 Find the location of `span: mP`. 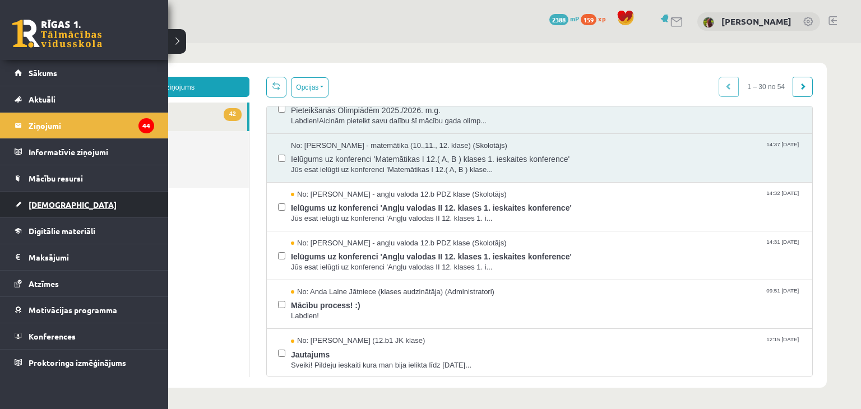

span: mP is located at coordinates (575, 18).